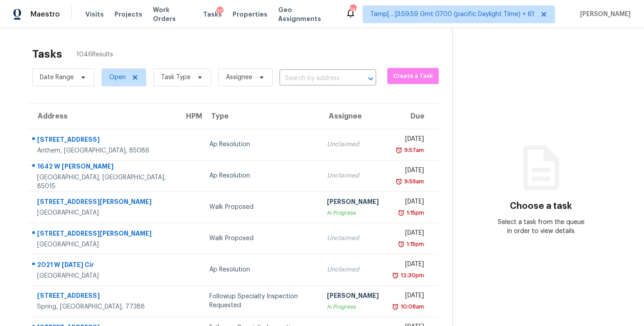 The height and width of the screenshot is (326, 644). I want to click on button: Open, so click(371, 79).